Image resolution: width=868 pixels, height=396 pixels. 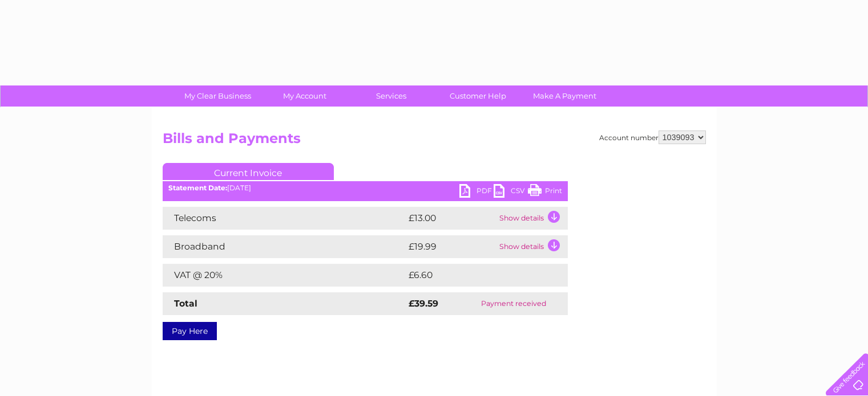 What do you see at coordinates (545, 192) in the screenshot?
I see `a: Print` at bounding box center [545, 192].